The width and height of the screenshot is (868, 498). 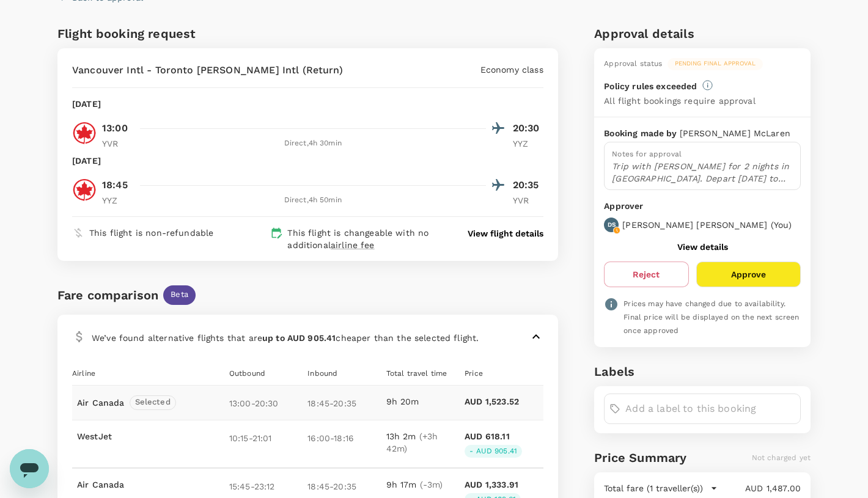 What do you see at coordinates (653, 488) in the screenshot?
I see `p: Total fare (1 traveller(s))` at bounding box center [653, 488].